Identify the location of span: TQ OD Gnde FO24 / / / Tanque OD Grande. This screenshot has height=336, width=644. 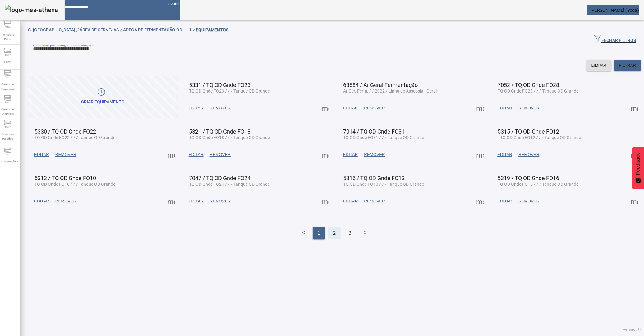
(229, 184).